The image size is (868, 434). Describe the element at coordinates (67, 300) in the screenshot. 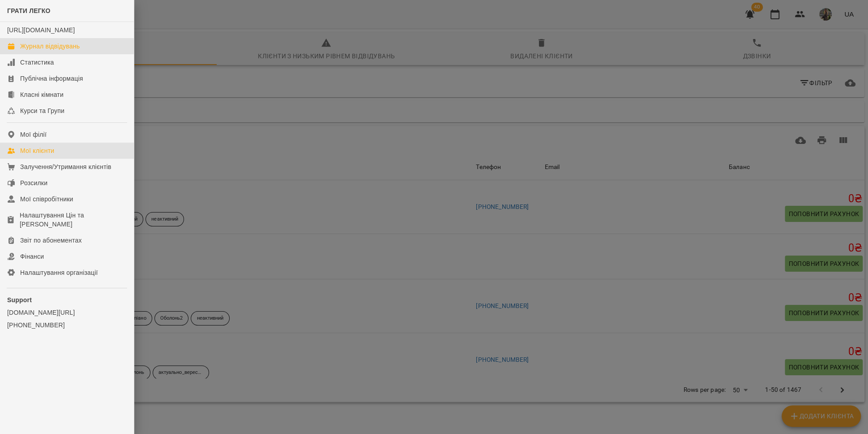

I see `p: Support` at that location.